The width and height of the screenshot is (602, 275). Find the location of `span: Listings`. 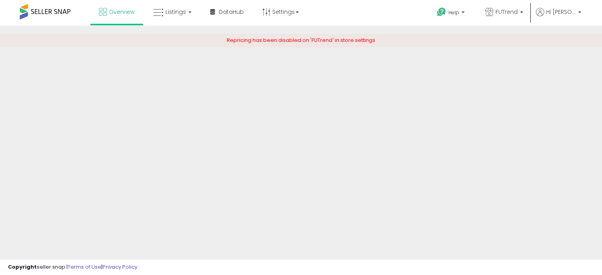

span: Listings is located at coordinates (176, 12).